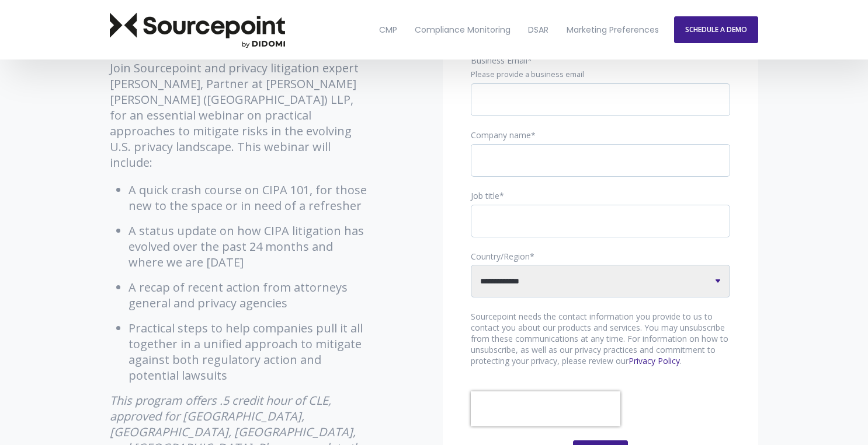  I want to click on p: Sourcepoint needs the contact information you provide to us to contact you about our products and..., so click(600, 339).